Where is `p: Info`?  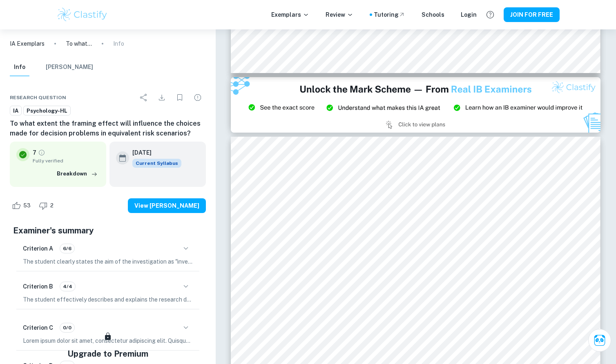
p: Info is located at coordinates (118, 44).